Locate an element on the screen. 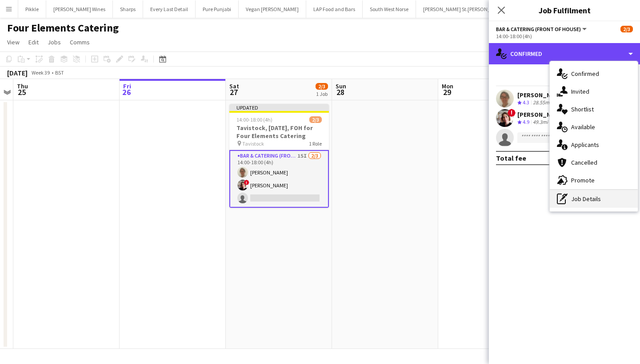  a: Comms is located at coordinates (79, 42).